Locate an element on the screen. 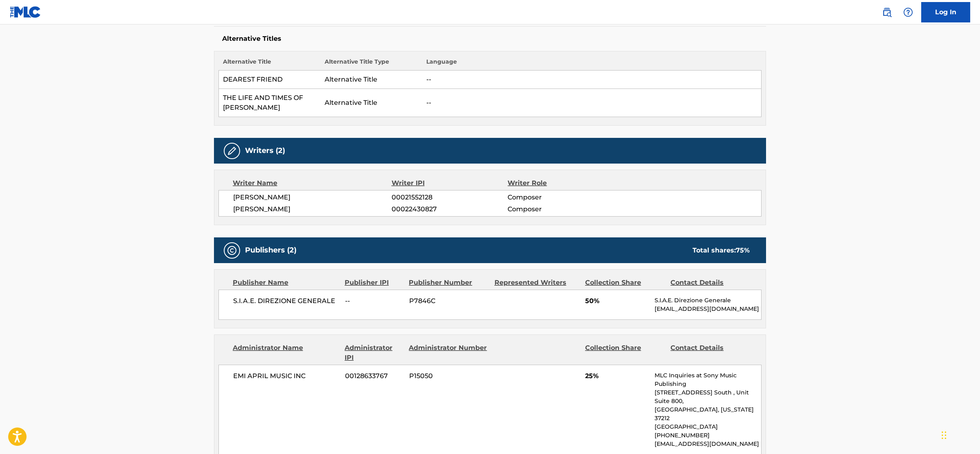 The height and width of the screenshot is (454, 980). h5: Writers (2) is located at coordinates (265, 150).